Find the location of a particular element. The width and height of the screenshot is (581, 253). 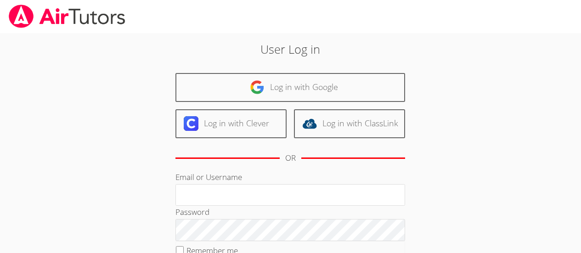

a: Log in with Google is located at coordinates (290, 87).